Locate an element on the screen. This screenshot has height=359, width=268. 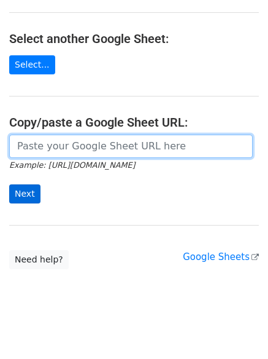
a: Need help? is located at coordinates (39, 259).